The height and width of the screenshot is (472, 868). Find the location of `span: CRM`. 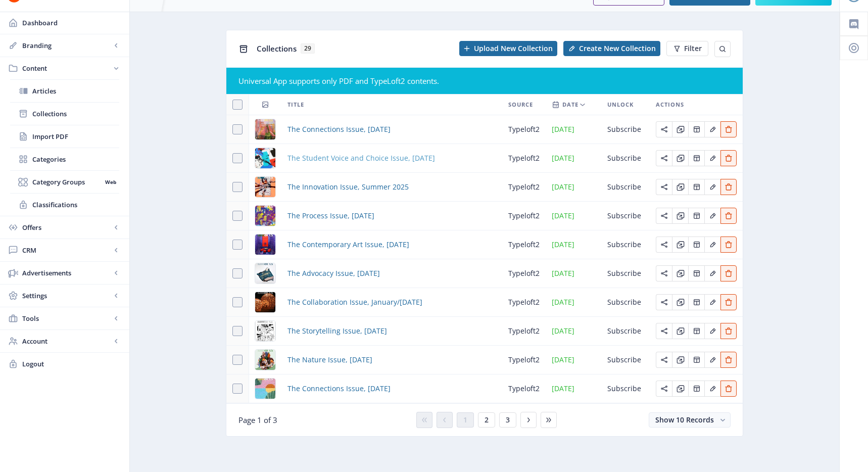

span: CRM is located at coordinates (66, 250).